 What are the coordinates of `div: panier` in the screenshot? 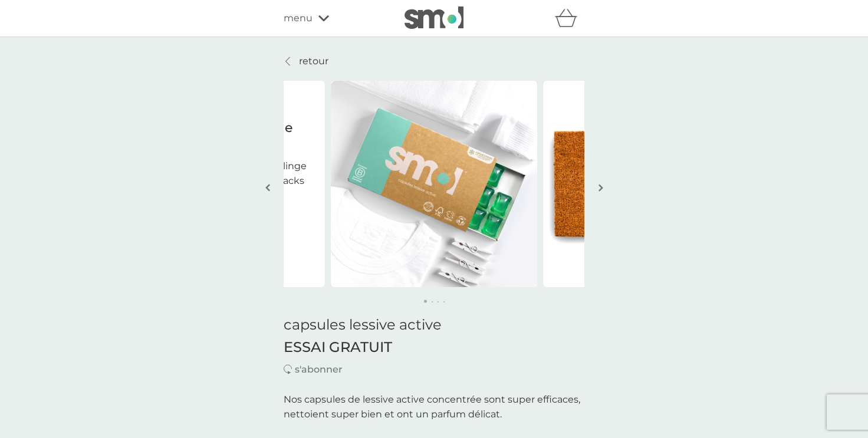 It's located at (569, 18).